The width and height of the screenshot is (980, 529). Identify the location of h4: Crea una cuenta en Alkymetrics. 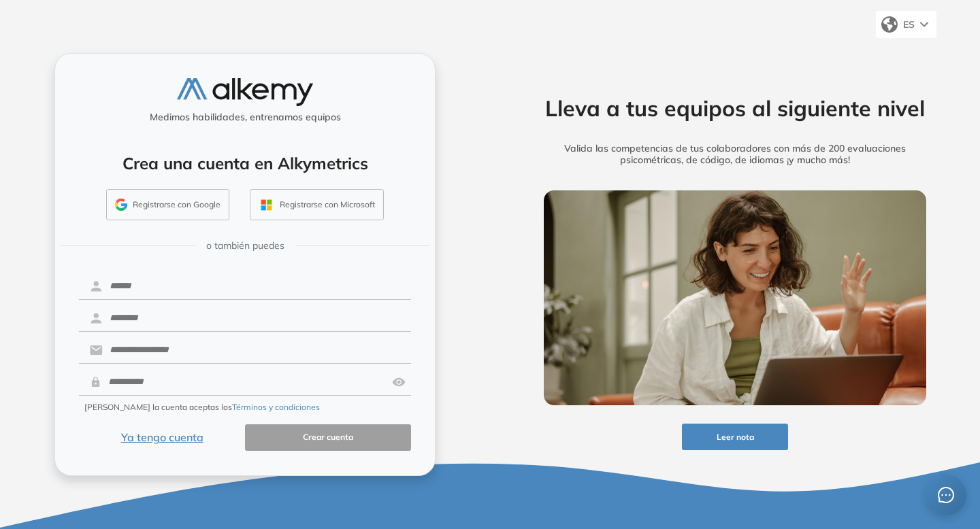
(245, 163).